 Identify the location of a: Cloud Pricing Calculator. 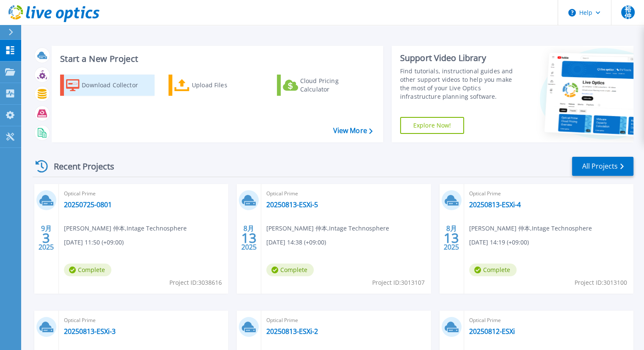
(324, 85).